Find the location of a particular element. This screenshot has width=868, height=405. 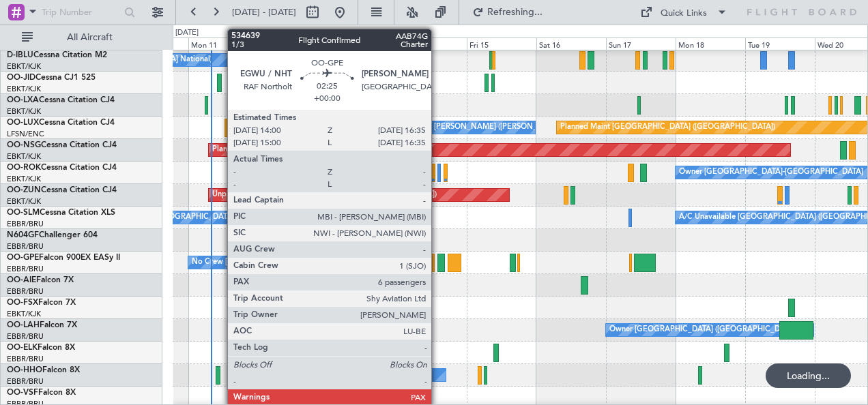

div: Fri 15 is located at coordinates (502, 44).